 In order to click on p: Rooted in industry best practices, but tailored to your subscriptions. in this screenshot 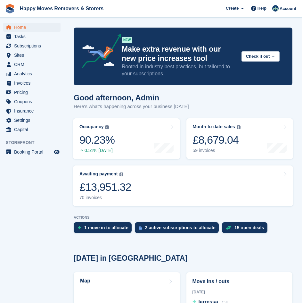, I will do `click(179, 70)`.